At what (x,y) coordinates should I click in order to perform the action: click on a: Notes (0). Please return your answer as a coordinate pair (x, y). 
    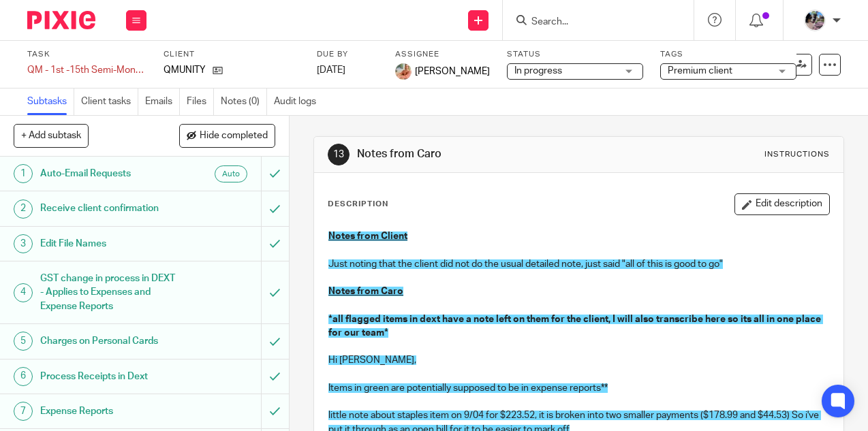
    Looking at the image, I should click on (244, 101).